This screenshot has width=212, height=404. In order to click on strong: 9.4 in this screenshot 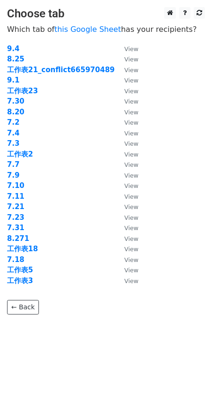, I will do `click(13, 49)`.